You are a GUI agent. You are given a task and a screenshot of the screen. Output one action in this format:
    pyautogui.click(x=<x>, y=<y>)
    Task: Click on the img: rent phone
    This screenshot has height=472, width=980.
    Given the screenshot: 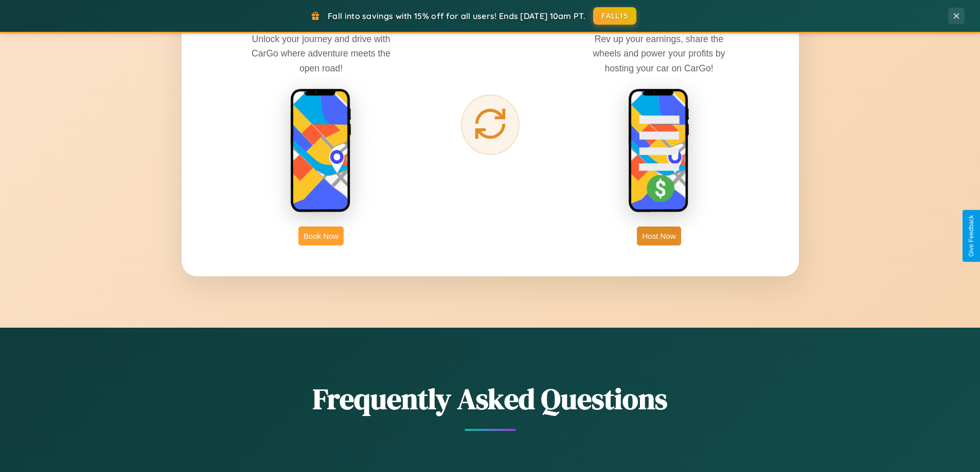 What is the action you would take?
    pyautogui.click(x=321, y=151)
    